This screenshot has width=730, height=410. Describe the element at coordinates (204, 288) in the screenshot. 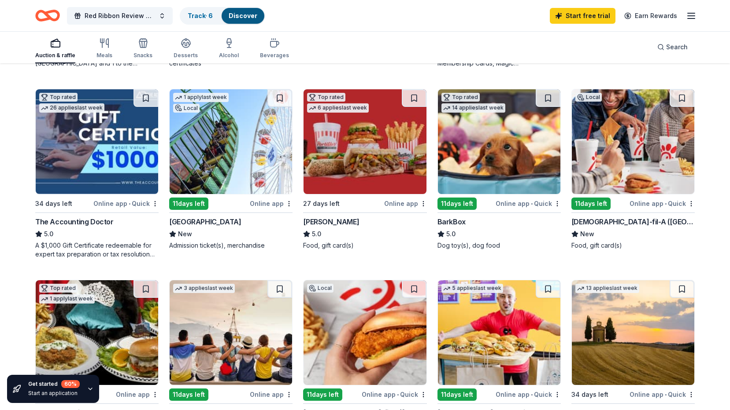

I see `div: 3 applies last week` at that location.